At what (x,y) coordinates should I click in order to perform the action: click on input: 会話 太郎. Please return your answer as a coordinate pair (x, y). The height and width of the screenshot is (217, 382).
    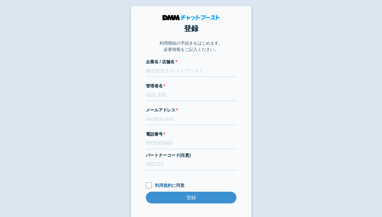
    Looking at the image, I should click on (191, 95).